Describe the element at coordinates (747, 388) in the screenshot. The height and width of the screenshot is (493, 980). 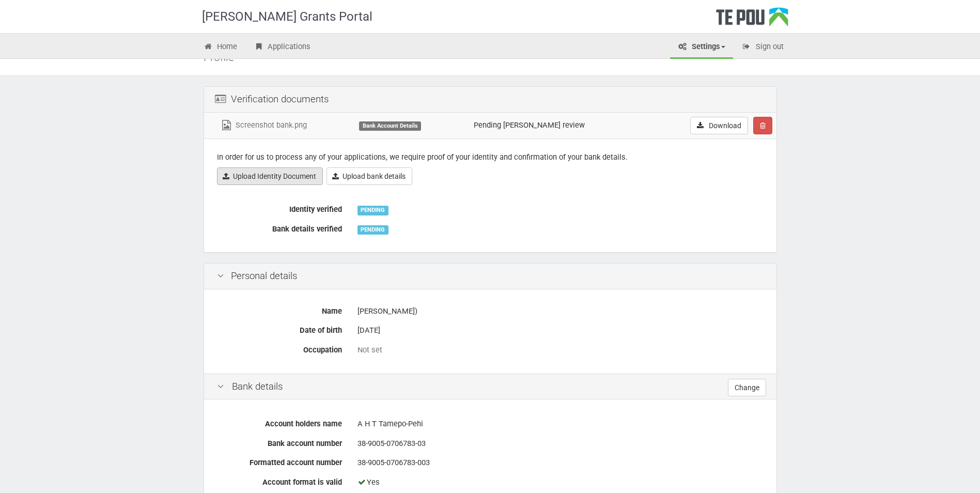
I see `a: Change` at that location.